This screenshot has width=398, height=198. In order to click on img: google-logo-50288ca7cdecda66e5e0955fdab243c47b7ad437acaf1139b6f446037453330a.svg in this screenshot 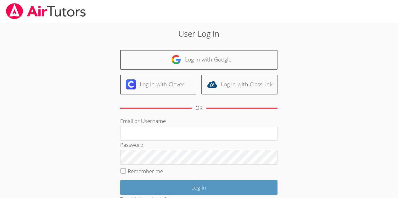, I will do `click(176, 60)`.